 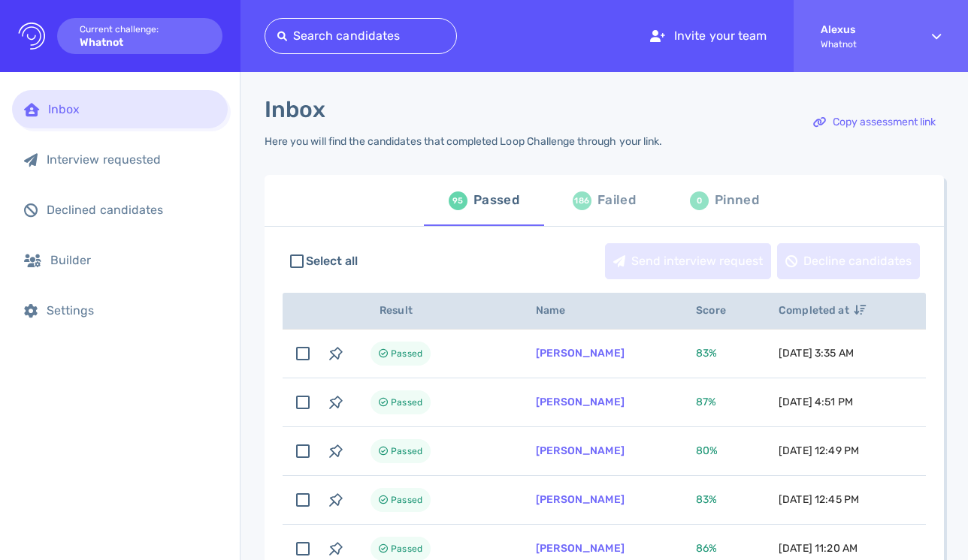 What do you see at coordinates (688, 261) in the screenshot?
I see `button: Send interview request` at bounding box center [688, 261].